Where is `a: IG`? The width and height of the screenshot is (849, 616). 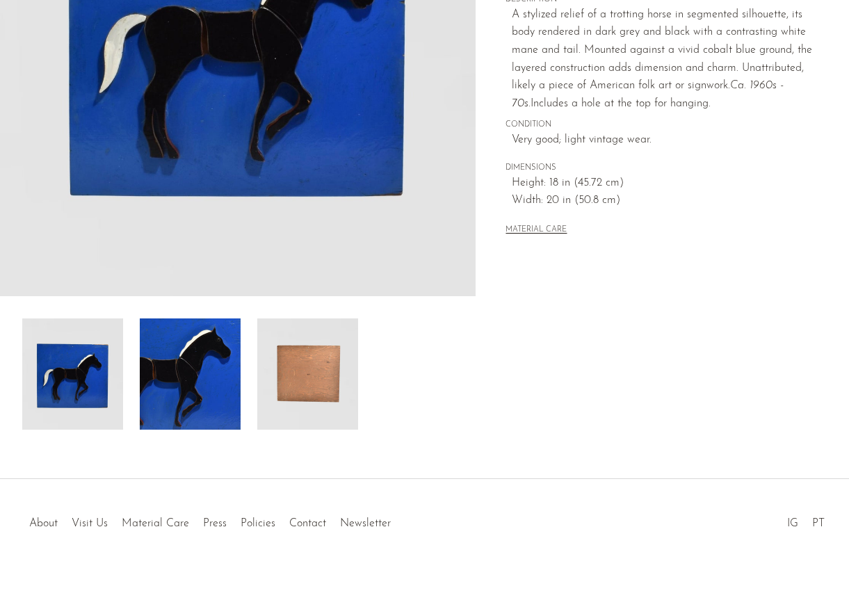 a: IG is located at coordinates (793, 523).